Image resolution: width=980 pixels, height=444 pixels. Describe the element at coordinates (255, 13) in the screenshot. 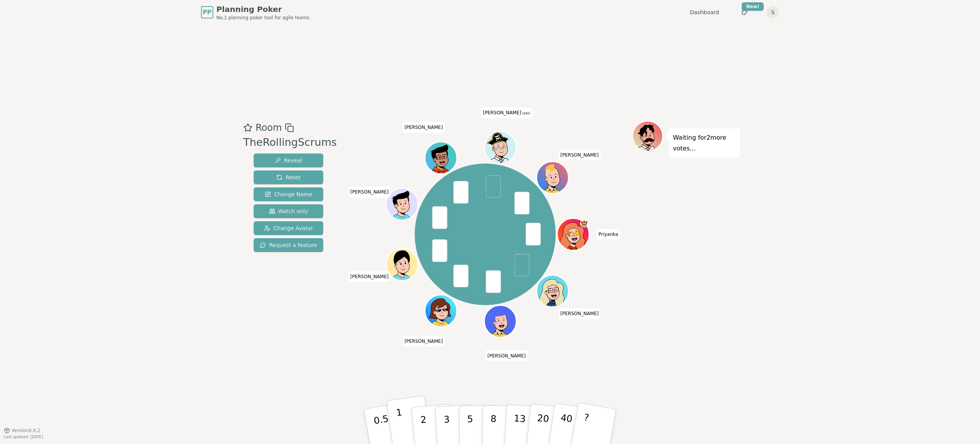

I see `a: PPPlanning PokerNo.1 planning poker tool for agile teams` at that location.